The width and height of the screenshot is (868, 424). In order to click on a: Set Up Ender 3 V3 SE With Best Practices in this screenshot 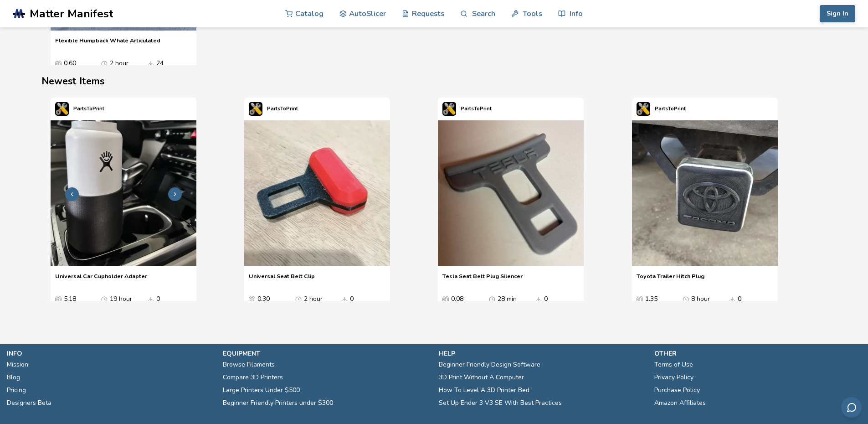, I will do `click(500, 403)`.